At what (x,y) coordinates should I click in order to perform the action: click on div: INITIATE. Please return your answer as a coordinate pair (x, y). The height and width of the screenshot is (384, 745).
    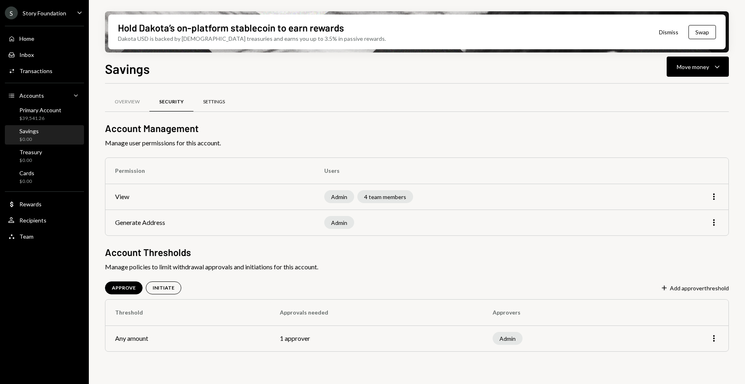
    Looking at the image, I should click on (164, 288).